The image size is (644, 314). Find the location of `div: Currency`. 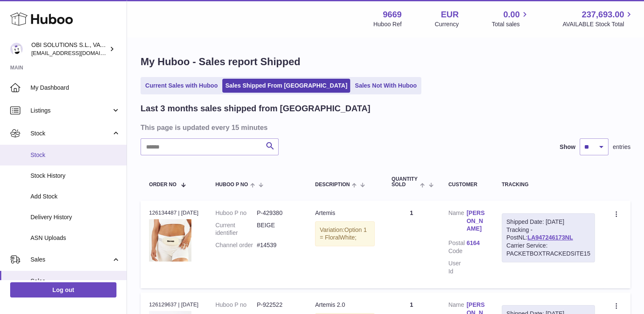

div: Currency is located at coordinates (447, 24).